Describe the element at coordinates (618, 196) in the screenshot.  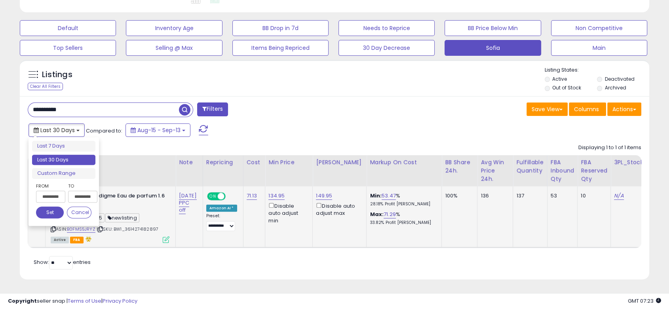
I see `a: N/A` at that location.